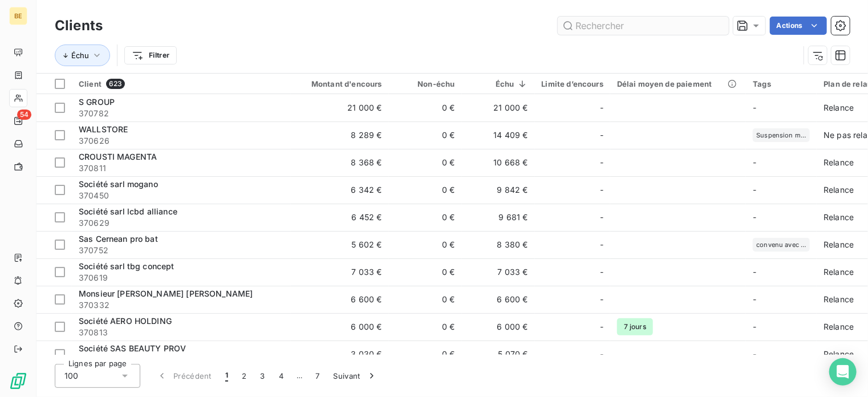 The height and width of the screenshot is (397, 868). What do you see at coordinates (244, 376) in the screenshot?
I see `button: 2` at bounding box center [244, 376].